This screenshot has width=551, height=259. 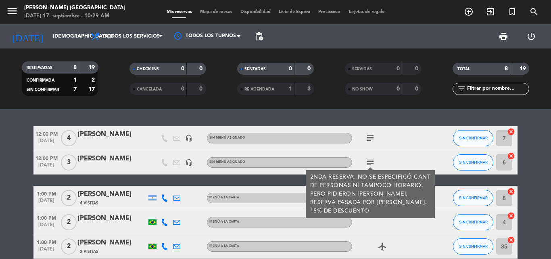 What do you see at coordinates (12, 11) in the screenshot?
I see `i: menu` at bounding box center [12, 11].